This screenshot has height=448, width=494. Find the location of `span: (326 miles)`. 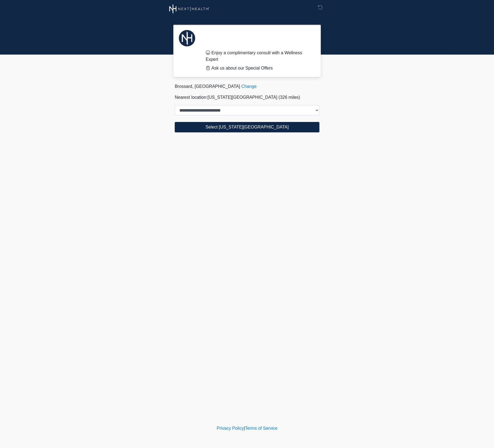

span: (326 miles) is located at coordinates (289, 97).